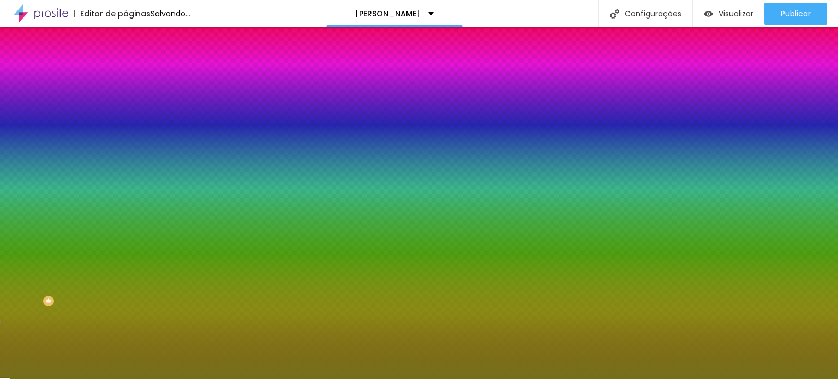 The height and width of the screenshot is (379, 838). I want to click on span: Publicar, so click(795, 14).